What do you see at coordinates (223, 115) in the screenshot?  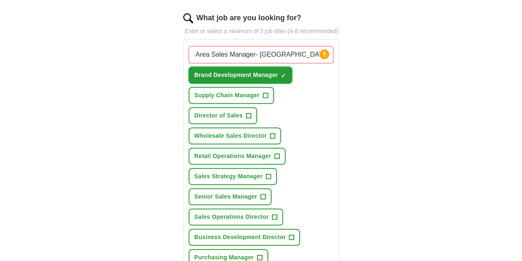 I see `button: Director of Sales` at bounding box center [223, 115].